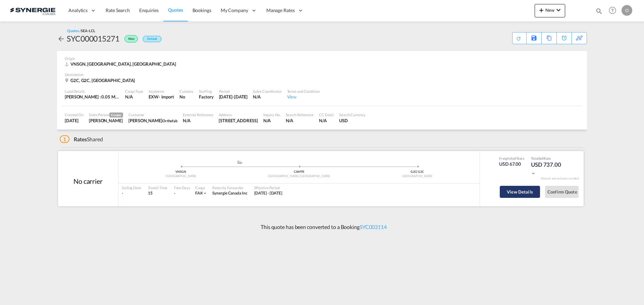 The image size is (644, 305). What do you see at coordinates (299, 172) in the screenshot?
I see `div: CAMTR` at bounding box center [299, 172].